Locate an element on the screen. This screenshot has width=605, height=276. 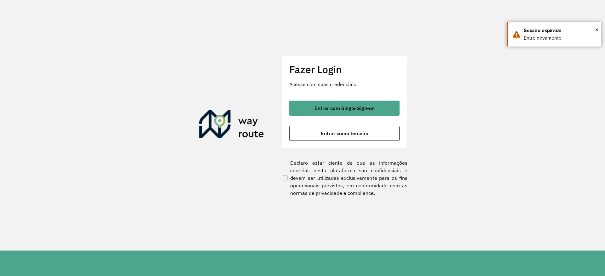
div: Entre novamente is located at coordinates (559, 38).